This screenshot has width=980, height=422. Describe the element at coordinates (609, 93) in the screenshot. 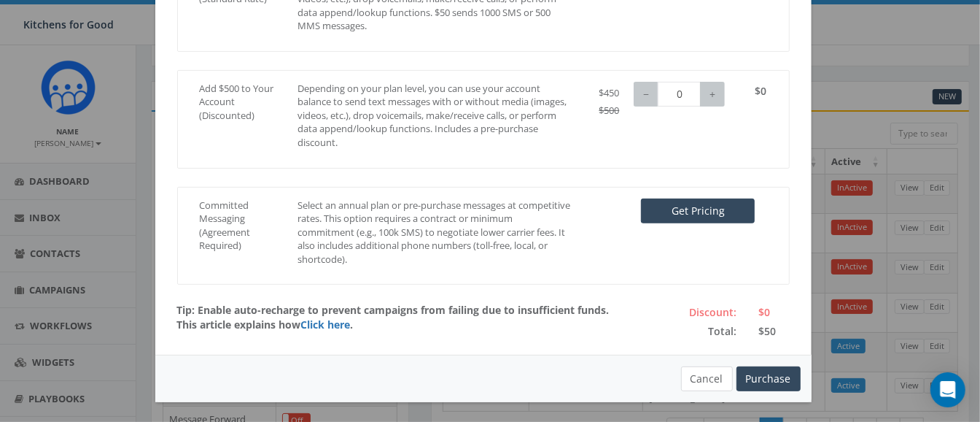

I see `span: $450` at that location.